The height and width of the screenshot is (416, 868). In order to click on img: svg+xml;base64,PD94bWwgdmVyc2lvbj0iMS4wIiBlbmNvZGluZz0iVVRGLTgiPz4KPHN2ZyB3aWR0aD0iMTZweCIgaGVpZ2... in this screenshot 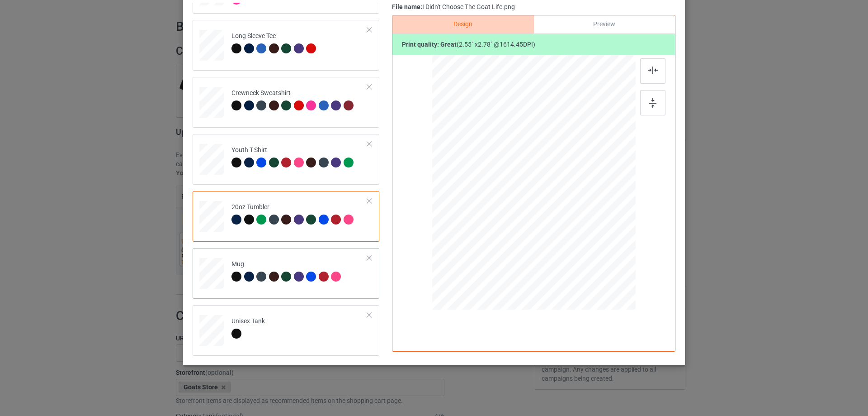, I will do `click(653, 103)`.